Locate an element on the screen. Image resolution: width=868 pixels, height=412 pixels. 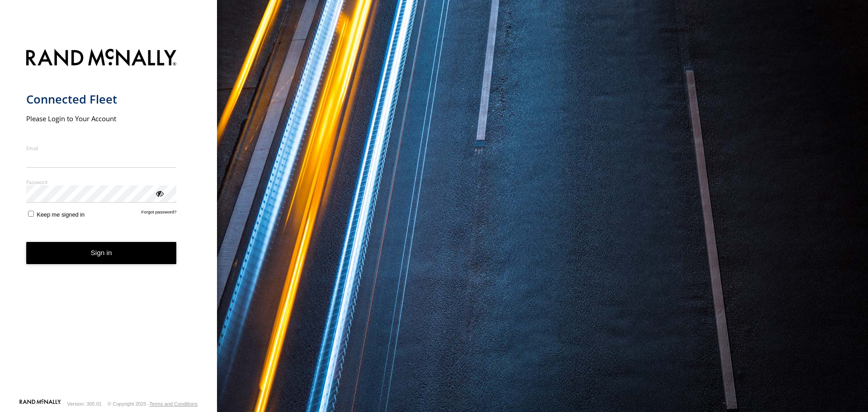
label: Email is located at coordinates (101, 148).